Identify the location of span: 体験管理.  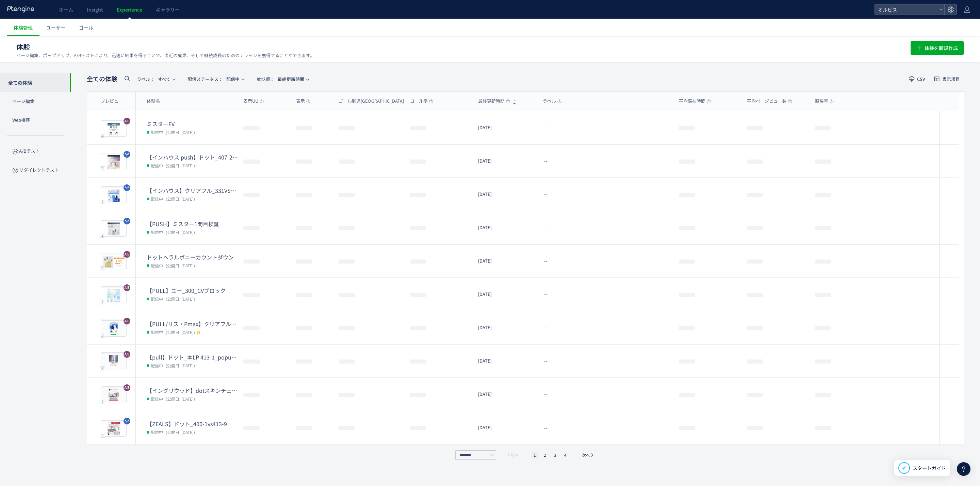
(23, 28).